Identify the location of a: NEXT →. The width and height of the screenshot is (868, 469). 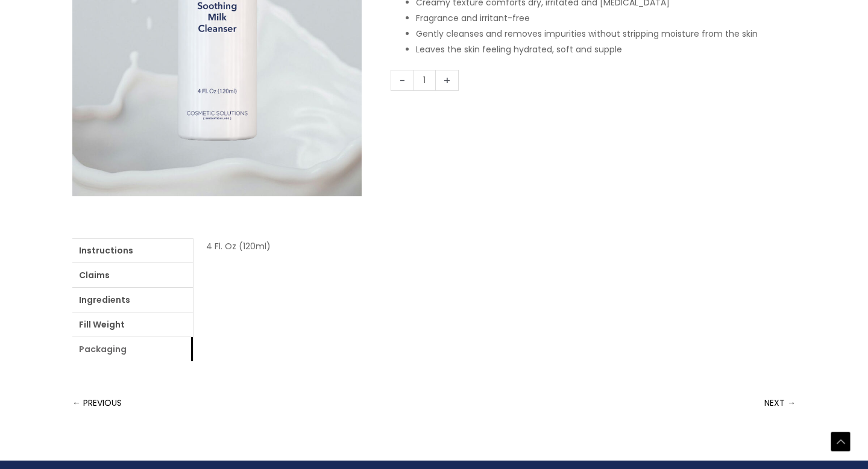
(780, 403).